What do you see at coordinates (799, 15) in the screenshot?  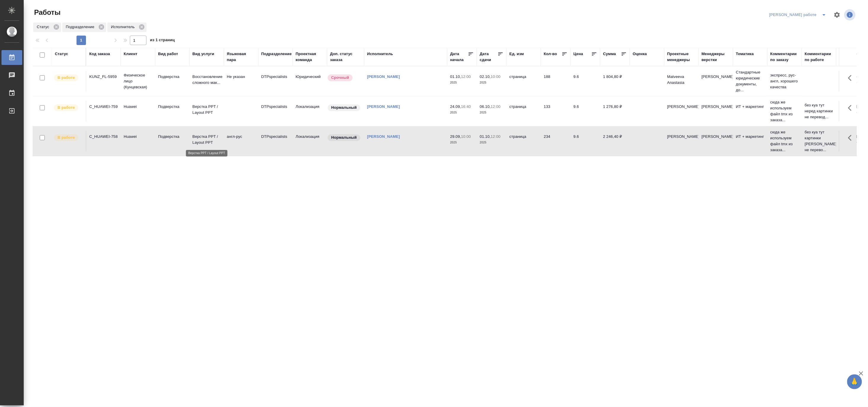 I see `div: split button` at bounding box center [799, 15].